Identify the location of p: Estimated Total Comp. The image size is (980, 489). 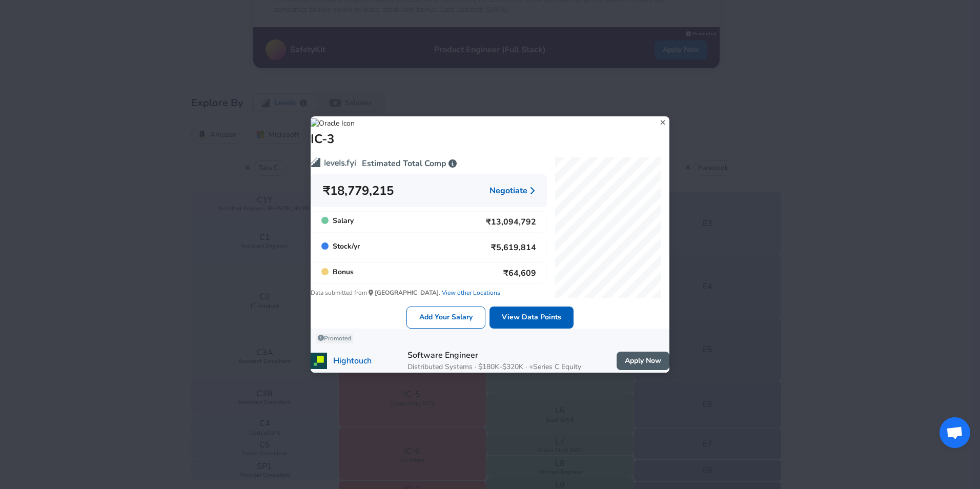
(429, 163).